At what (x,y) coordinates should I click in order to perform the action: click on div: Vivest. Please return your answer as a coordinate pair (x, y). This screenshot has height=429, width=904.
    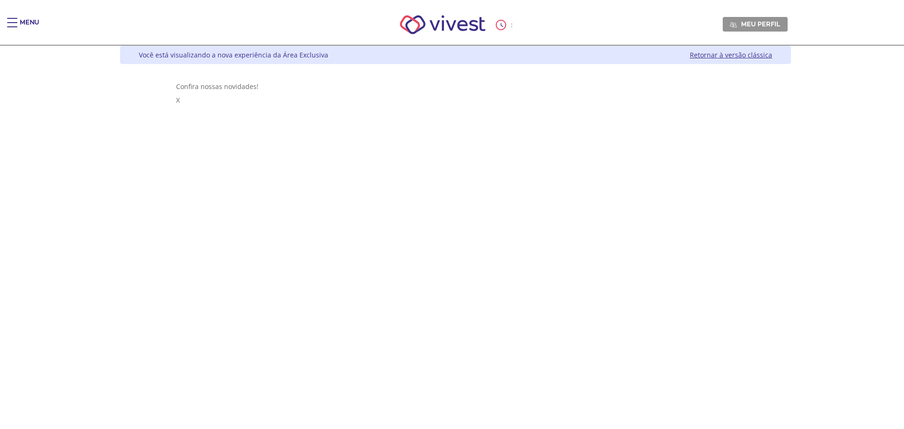
    Looking at the image, I should click on (452, 237).